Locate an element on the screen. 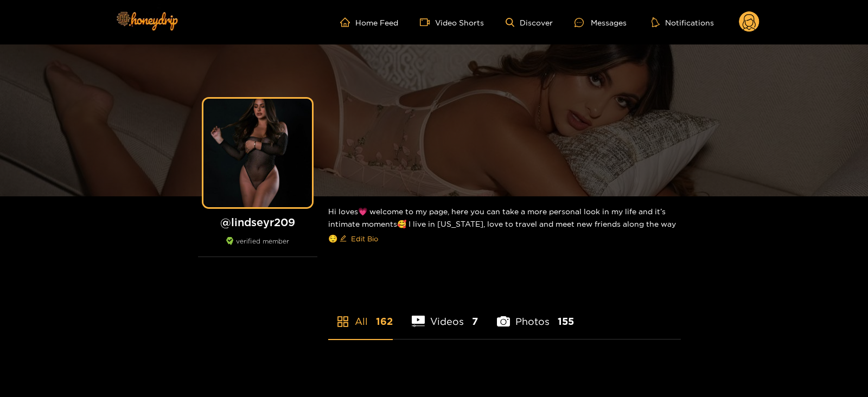 The image size is (868, 397). span: appstore is located at coordinates (343, 322).